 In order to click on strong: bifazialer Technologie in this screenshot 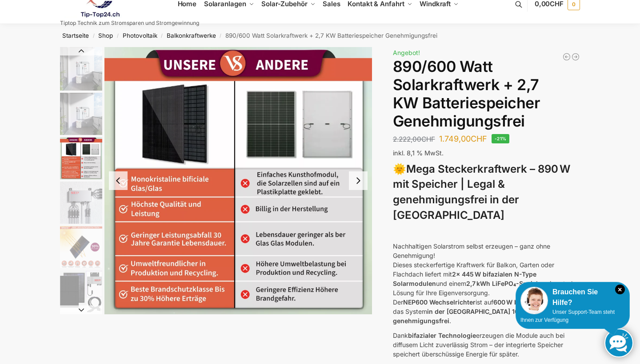, I will do `click(442, 335)`.